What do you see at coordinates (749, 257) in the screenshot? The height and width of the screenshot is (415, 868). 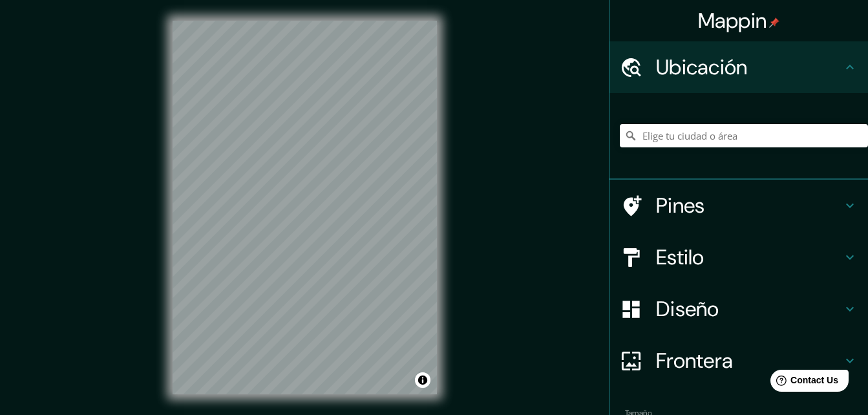 I see `h4: Estilo` at bounding box center [749, 257].